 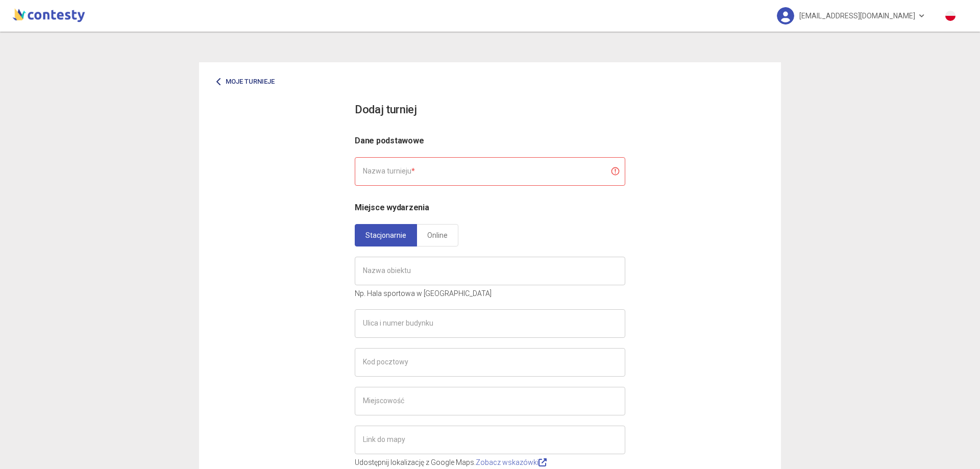 I want to click on p: Udostępnij lokalizację z Google Maps., so click(x=490, y=462).